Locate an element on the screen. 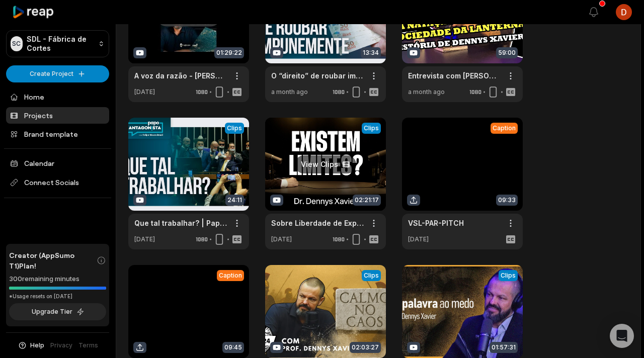 The image size is (644, 358). span: Connect Socials is located at coordinates (57, 183).